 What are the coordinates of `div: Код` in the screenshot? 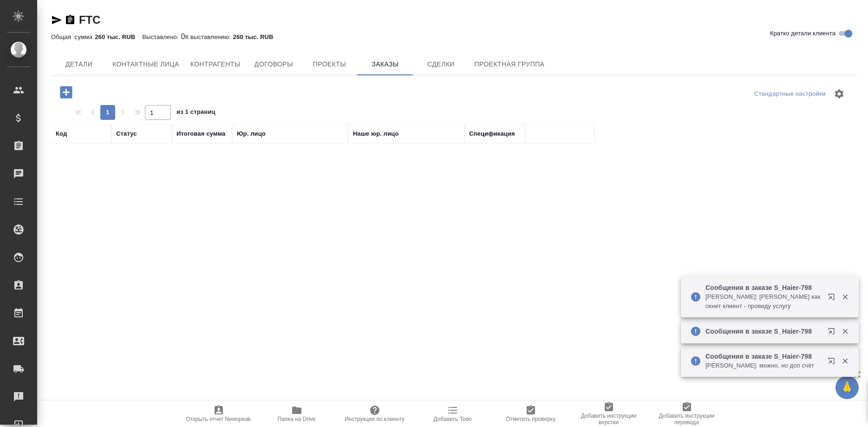 It's located at (61, 134).